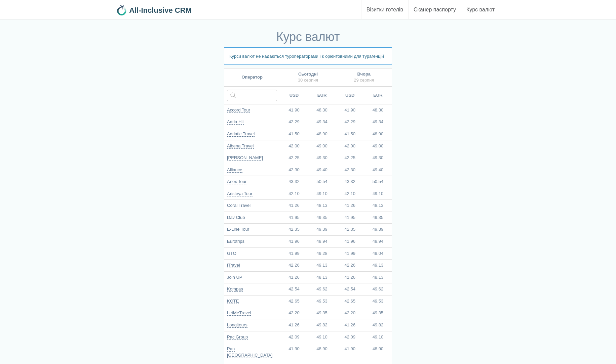 The width and height of the screenshot is (616, 364). What do you see at coordinates (160, 10) in the screenshot?
I see `b: All-Inclusive CRM` at bounding box center [160, 10].